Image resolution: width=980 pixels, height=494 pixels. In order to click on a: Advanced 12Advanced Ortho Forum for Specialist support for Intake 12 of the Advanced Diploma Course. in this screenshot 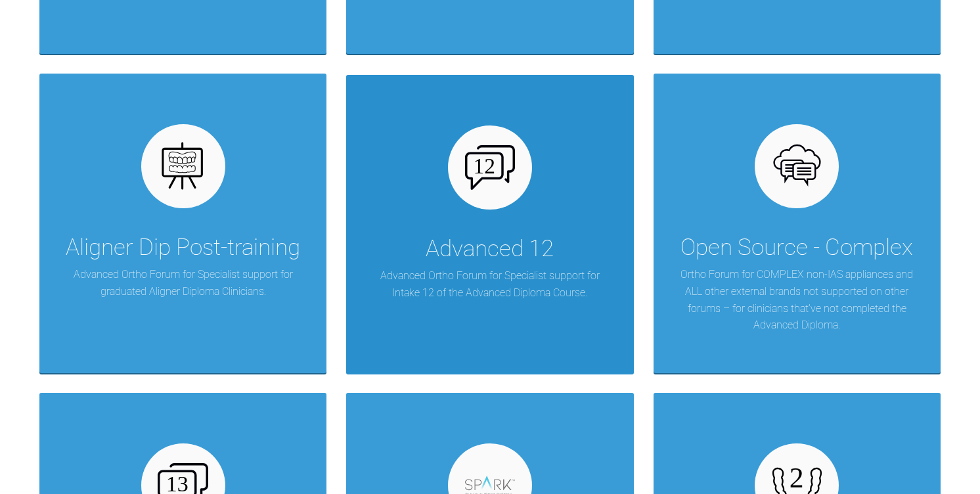, I will do `click(489, 223)`.